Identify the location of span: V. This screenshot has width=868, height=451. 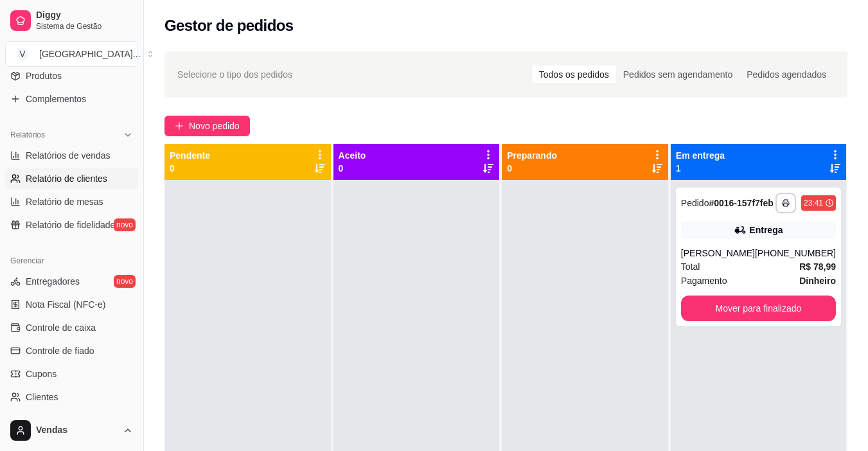
(22, 54).